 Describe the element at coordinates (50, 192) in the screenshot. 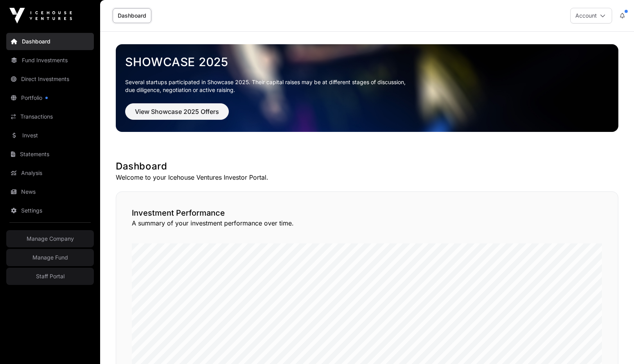

I see `a: News` at that location.